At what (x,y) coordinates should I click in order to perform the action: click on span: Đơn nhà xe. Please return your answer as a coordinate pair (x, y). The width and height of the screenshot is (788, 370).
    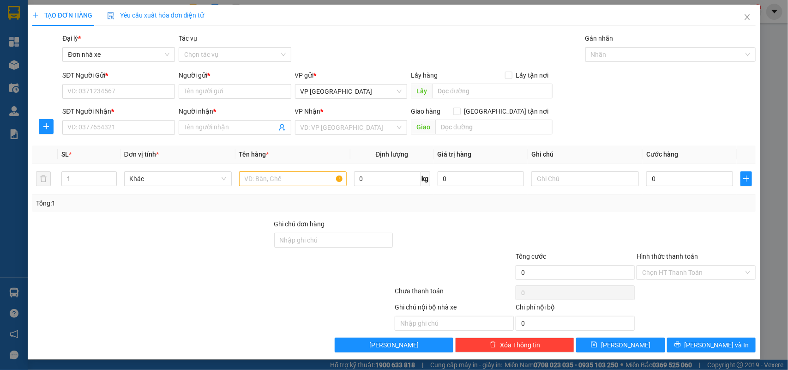
    Looking at the image, I should click on (119, 54).